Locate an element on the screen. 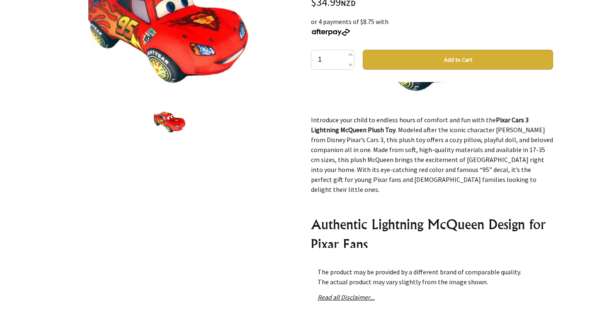  h2: Authentic Lightning McQueen Design for Pixar Fans is located at coordinates (432, 234).